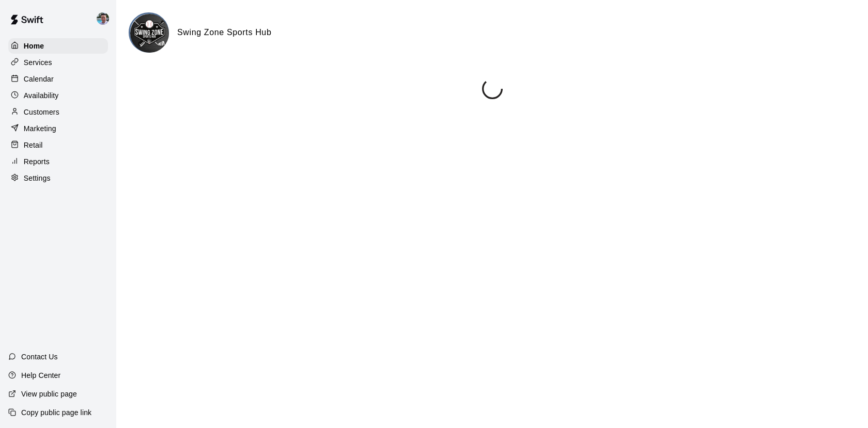 This screenshot has width=868, height=428. What do you see at coordinates (41, 112) in the screenshot?
I see `p: Customers` at bounding box center [41, 112].